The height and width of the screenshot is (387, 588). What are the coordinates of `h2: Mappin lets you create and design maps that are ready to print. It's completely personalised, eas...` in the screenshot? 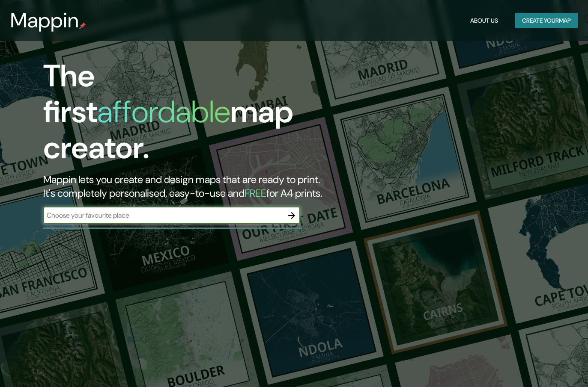 It's located at (190, 187).